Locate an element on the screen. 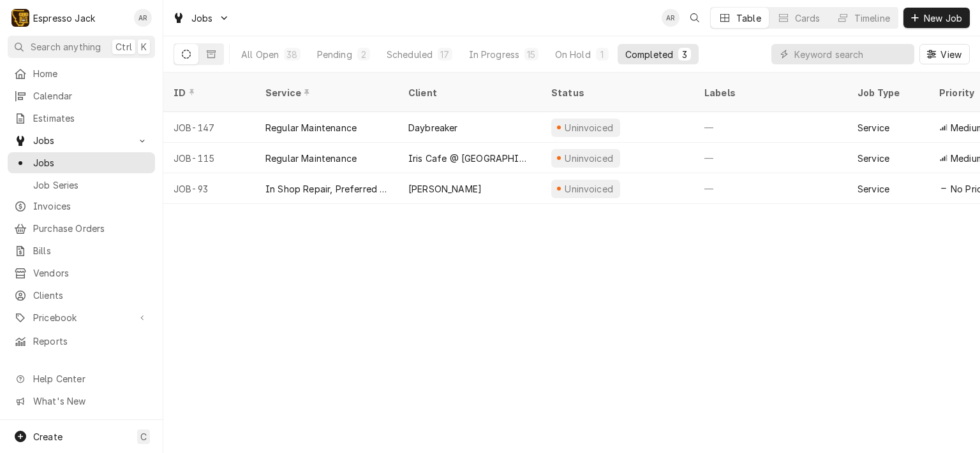  div: 15 is located at coordinates (531, 54).